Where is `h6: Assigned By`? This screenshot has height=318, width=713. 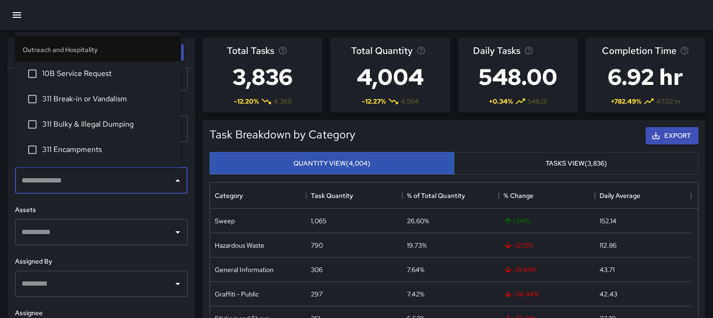 h6: Assigned By is located at coordinates (101, 262).